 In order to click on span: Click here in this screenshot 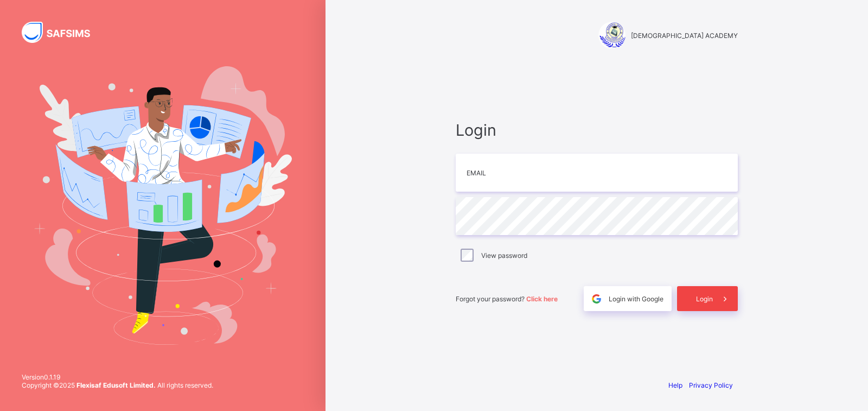, I will do `click(542, 299)`.